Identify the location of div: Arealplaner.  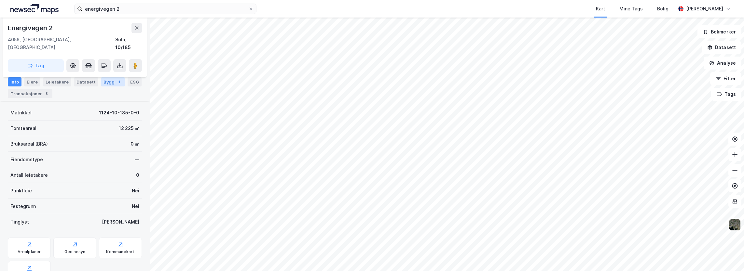
(29, 252).